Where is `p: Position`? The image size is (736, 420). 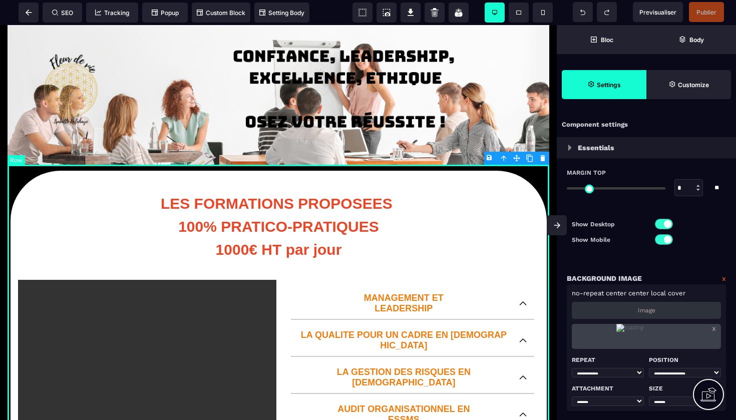 p: Position is located at coordinates (685, 360).